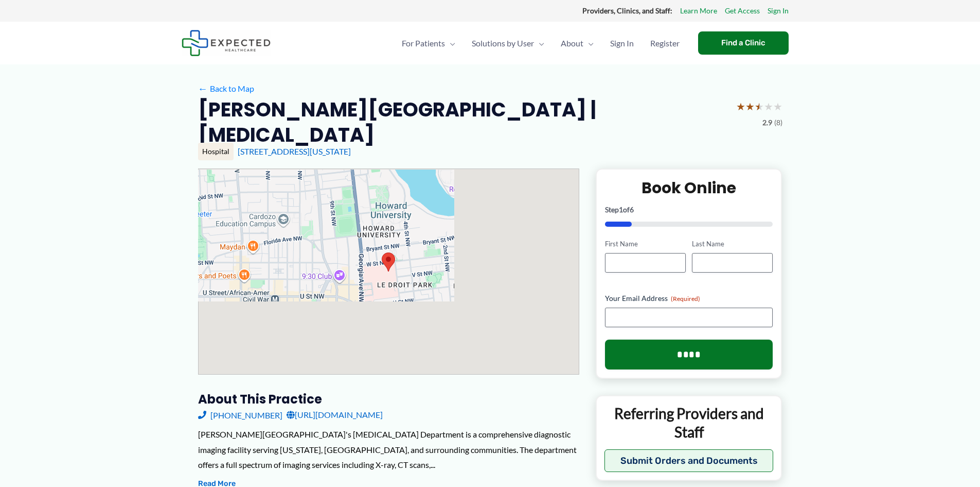 The image size is (980, 487). I want to click on span: (8), so click(778, 122).